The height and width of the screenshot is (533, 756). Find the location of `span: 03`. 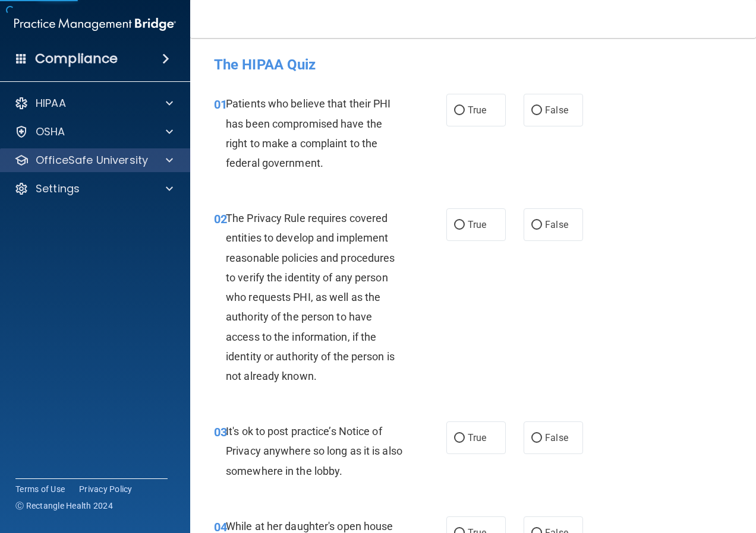

span: 03 is located at coordinates (220, 432).